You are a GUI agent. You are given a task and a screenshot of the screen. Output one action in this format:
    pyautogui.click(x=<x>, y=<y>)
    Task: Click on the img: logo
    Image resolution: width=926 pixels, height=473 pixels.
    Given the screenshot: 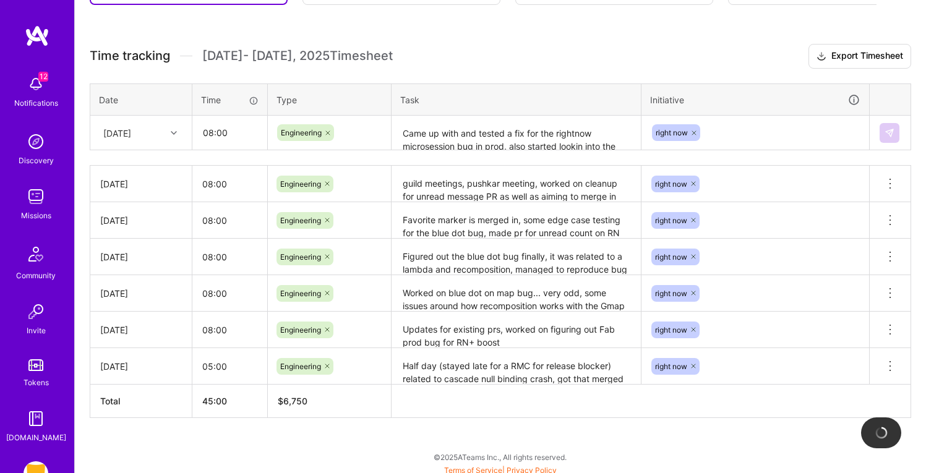 What is the action you would take?
    pyautogui.click(x=37, y=36)
    